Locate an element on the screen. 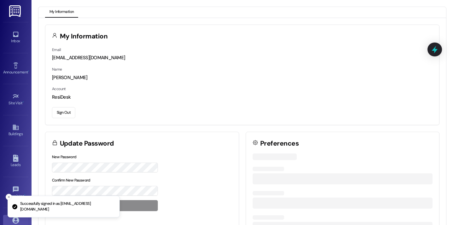  label: Confirm New Password is located at coordinates (71, 180).